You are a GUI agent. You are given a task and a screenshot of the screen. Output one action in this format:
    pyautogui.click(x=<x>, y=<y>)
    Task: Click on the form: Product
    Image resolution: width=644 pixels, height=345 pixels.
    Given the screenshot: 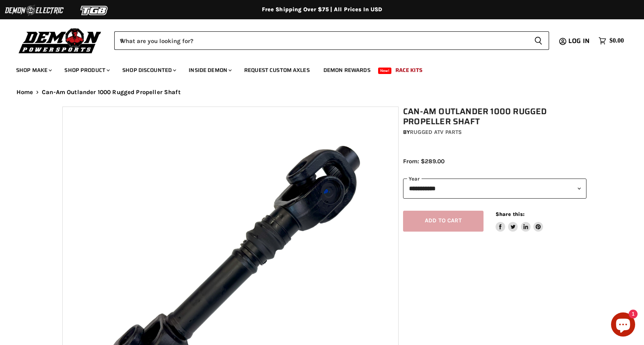 What is the action you would take?
    pyautogui.click(x=332, y=41)
    